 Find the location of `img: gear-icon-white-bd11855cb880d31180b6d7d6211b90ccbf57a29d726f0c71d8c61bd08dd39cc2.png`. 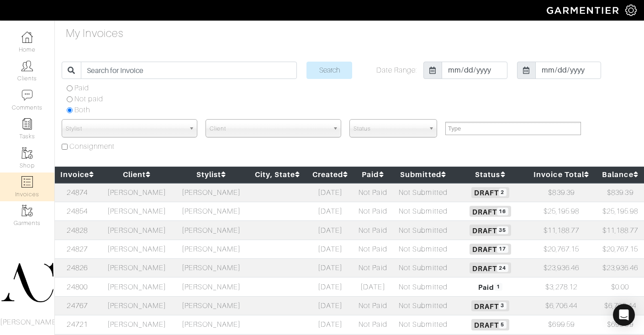

img: gear-icon-white-bd11855cb880d31180b6d7d6211b90ccbf57a29d726f0c71d8c61bd08dd39cc2.png is located at coordinates (630, 10).